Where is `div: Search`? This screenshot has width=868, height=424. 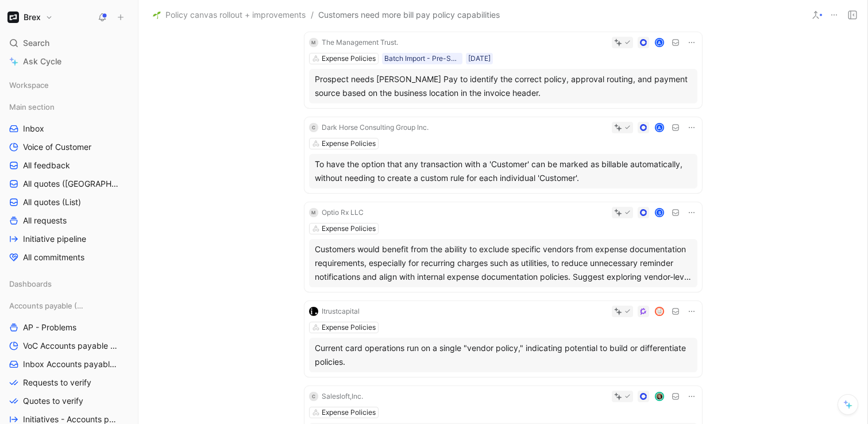
div: Search is located at coordinates (69, 43).